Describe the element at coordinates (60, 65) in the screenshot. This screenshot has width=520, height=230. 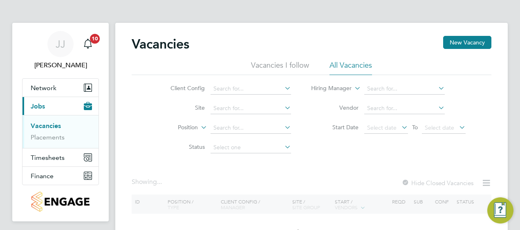
I see `span: Julie Jackson` at that location.